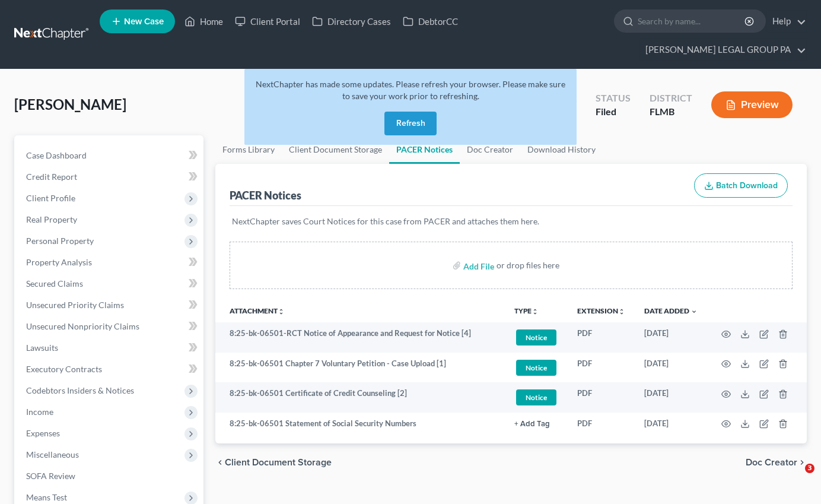 This screenshot has width=821, height=504. I want to click on span: New Case, so click(143, 21).